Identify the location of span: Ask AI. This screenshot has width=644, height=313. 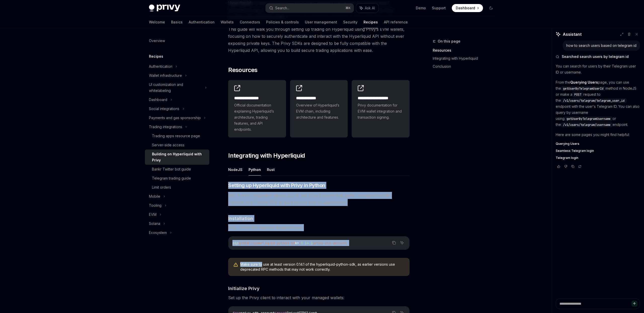
(370, 8).